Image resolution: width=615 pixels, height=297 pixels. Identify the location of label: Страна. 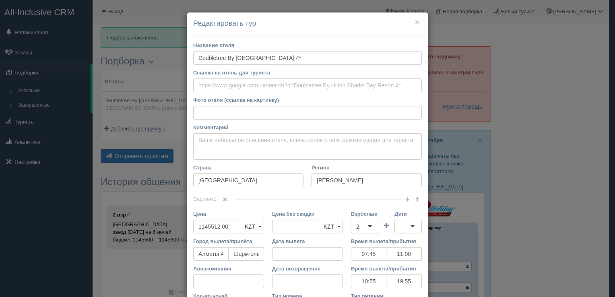
(248, 168).